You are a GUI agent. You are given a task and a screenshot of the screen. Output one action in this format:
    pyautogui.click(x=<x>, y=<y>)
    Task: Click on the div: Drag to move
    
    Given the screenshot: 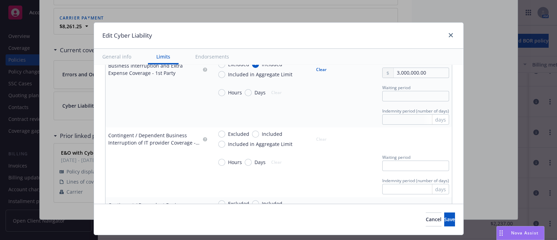 What is the action you would take?
    pyautogui.click(x=501, y=233)
    